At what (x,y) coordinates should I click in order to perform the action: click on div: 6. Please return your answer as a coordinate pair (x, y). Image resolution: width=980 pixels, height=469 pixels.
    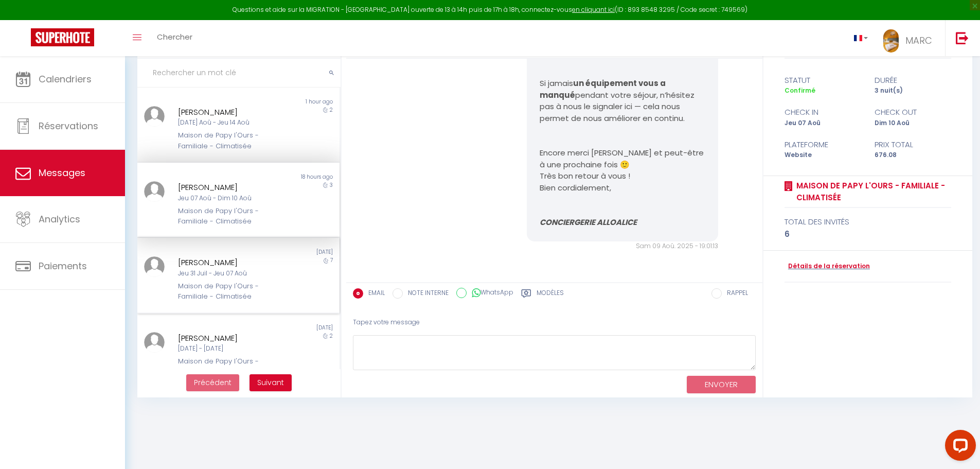
    Looking at the image, I should click on (868, 234).